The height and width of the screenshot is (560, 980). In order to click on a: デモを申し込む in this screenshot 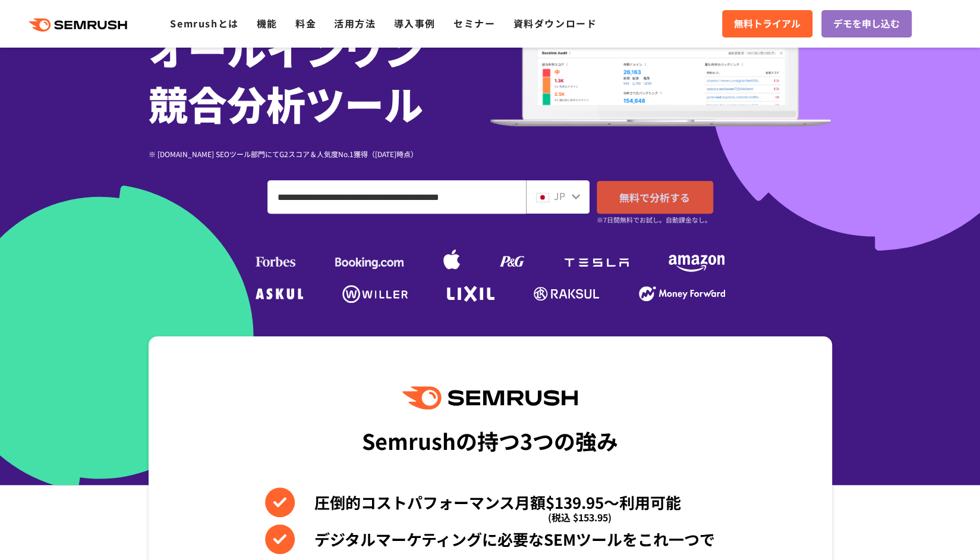, I will do `click(867, 23)`.